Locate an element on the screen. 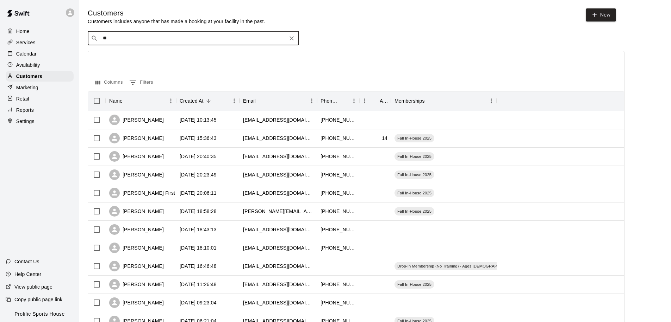 The height and width of the screenshot is (322, 671). p: Help Center is located at coordinates (28, 275).